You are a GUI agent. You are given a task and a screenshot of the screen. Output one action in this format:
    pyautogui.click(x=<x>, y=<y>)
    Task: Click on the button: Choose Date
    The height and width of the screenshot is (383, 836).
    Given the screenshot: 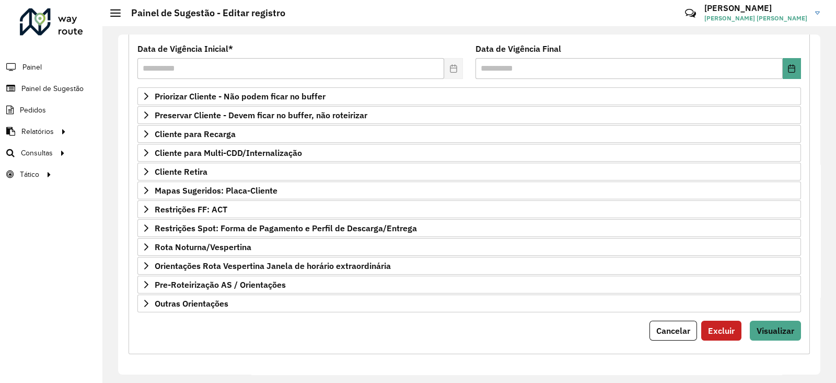 What is the action you would take?
    pyautogui.click(x=792, y=68)
    